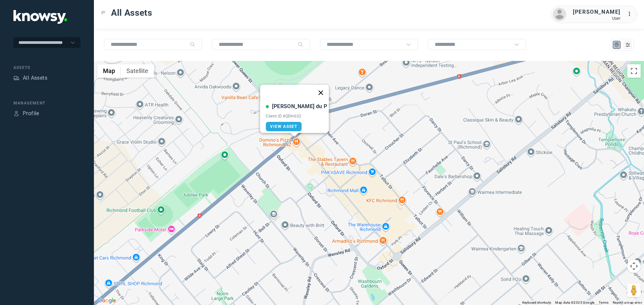 This screenshot has width=644, height=305. I want to click on div: Client ID #QDH632, so click(297, 116).